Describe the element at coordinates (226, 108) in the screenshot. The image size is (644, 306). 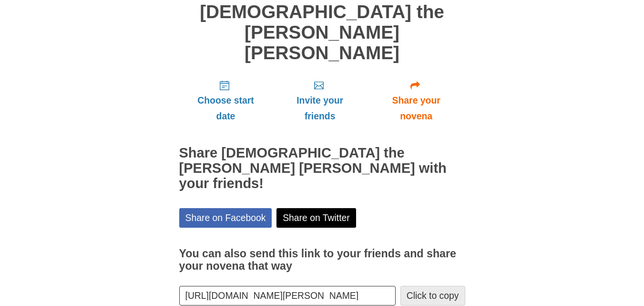
I see `span: Choose start date` at that location.